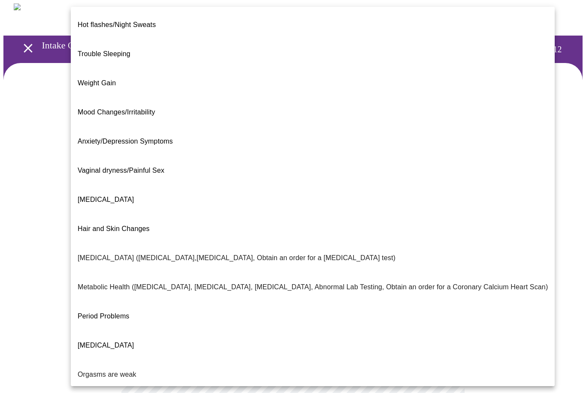  What do you see at coordinates (125, 141) in the screenshot?
I see `span: Anxiety/Depression Symptoms` at bounding box center [125, 141].